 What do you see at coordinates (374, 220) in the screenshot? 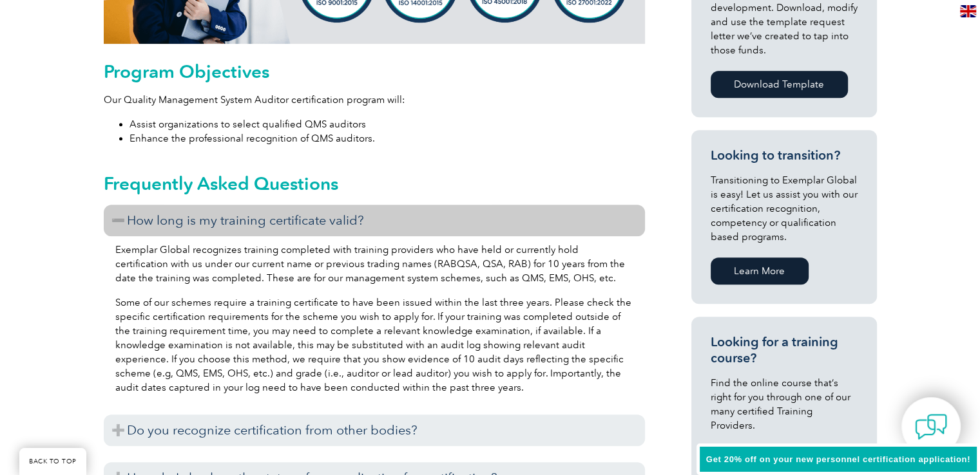
I see `h3: How long is my training certificate valid?` at bounding box center [374, 220].